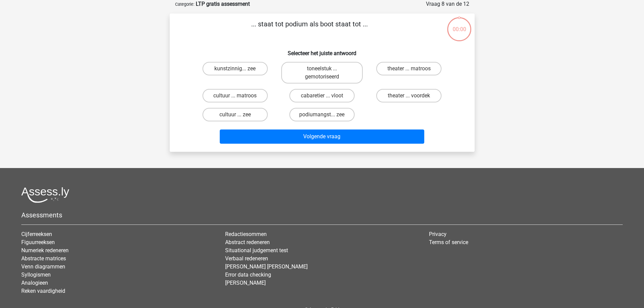 Image resolution: width=644 pixels, height=308 pixels. Describe the element at coordinates (322, 215) in the screenshot. I see `h5: Assessments` at that location.